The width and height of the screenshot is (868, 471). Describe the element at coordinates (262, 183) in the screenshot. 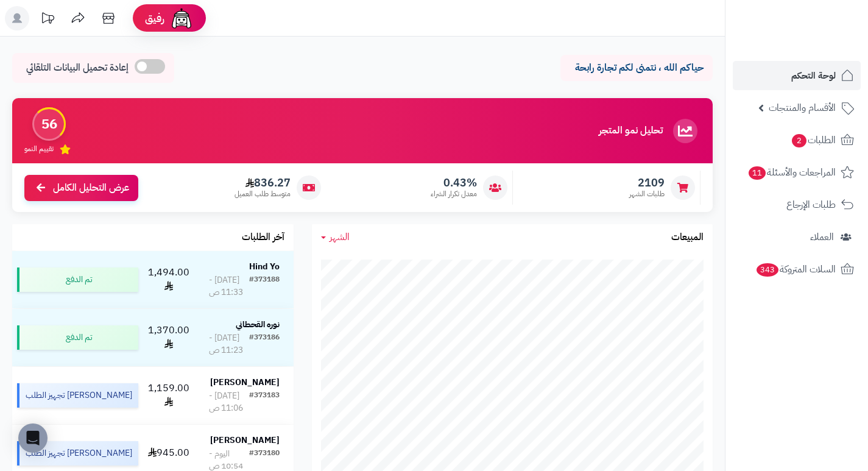

I see `span: 836.27` at that location.